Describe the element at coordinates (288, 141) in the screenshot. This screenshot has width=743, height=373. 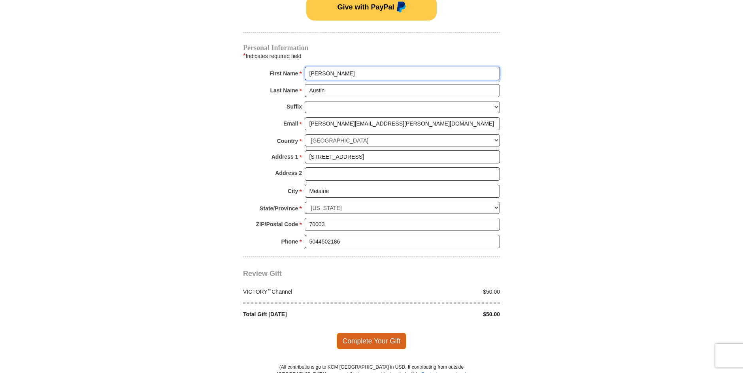
I see `strong: Country` at that location.